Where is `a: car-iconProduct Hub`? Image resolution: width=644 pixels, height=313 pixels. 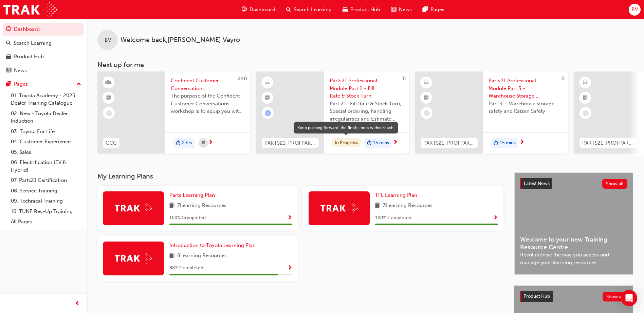 a: car-iconProduct Hub is located at coordinates (361, 9).